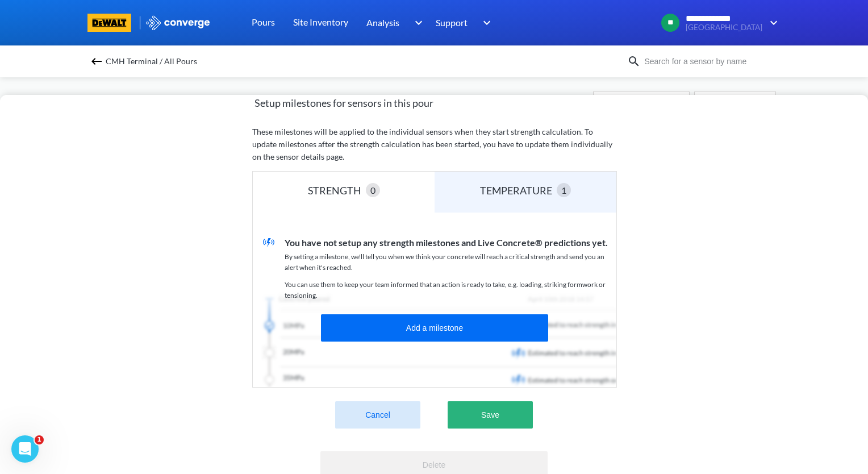  Describe the element at coordinates (710, 62) in the screenshot. I see `input: Search for a sensor by name` at that location.